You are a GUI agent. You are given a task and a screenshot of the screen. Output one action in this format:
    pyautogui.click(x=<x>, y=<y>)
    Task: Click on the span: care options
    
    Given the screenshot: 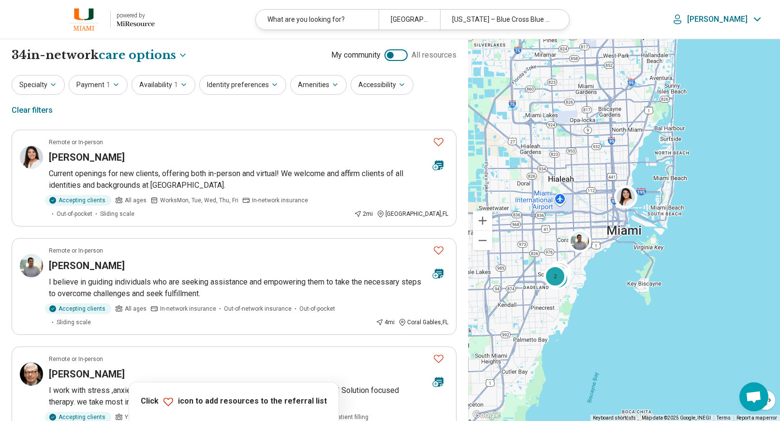 What is the action you would take?
    pyautogui.click(x=137, y=55)
    